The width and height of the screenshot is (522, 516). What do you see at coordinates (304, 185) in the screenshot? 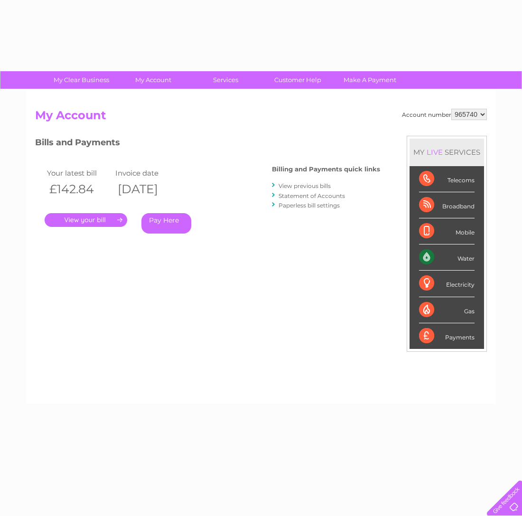
I see `a: View previous bills` at bounding box center [304, 185].